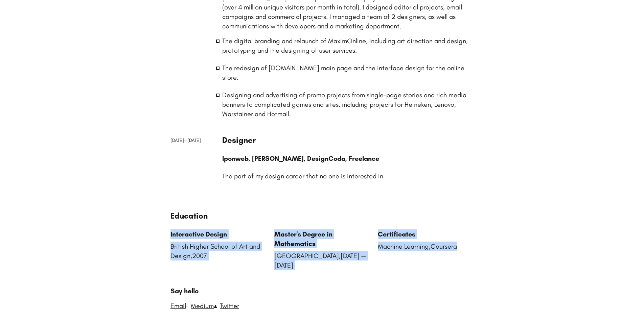 The image size is (644, 324). What do you see at coordinates (322, 216) in the screenshot?
I see `h3: Education` at bounding box center [322, 216].